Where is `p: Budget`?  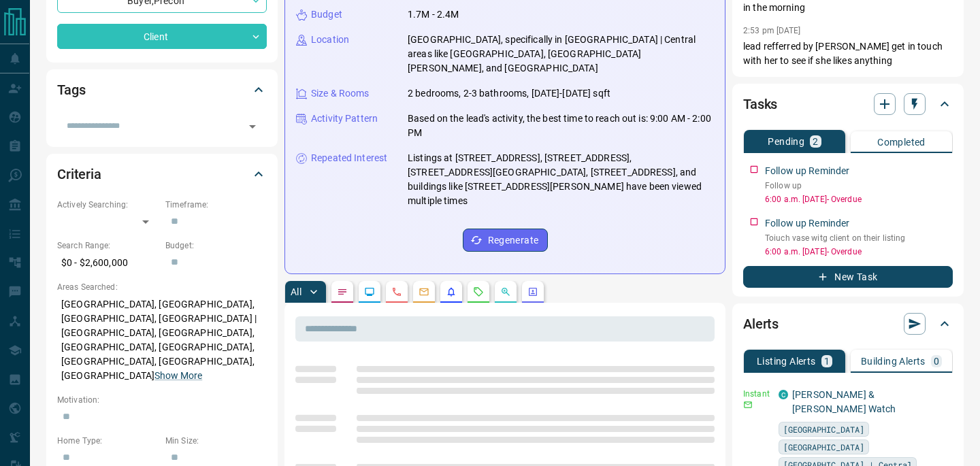 p: Budget is located at coordinates (326, 14).